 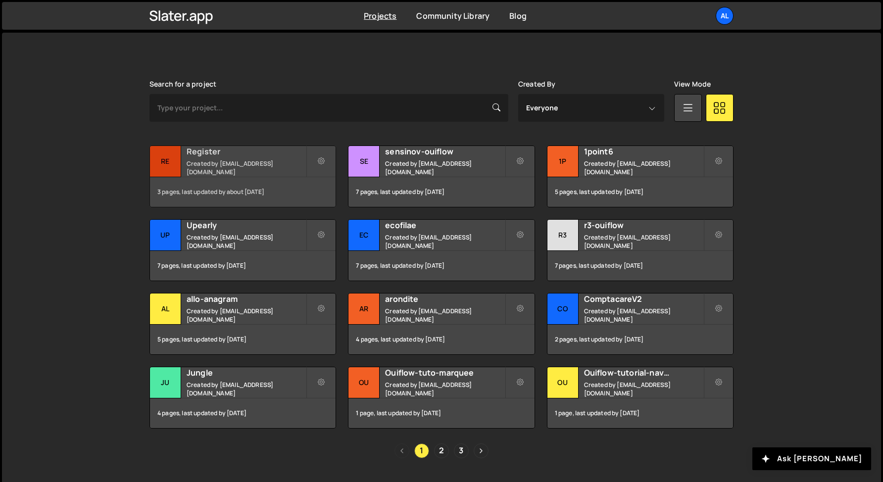 What do you see at coordinates (481, 451) in the screenshot?
I see `a: Next page` at bounding box center [481, 451].